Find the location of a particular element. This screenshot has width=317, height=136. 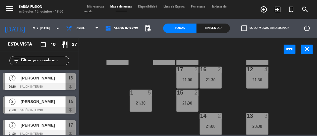

i: turned_in_not is located at coordinates (292, 9).